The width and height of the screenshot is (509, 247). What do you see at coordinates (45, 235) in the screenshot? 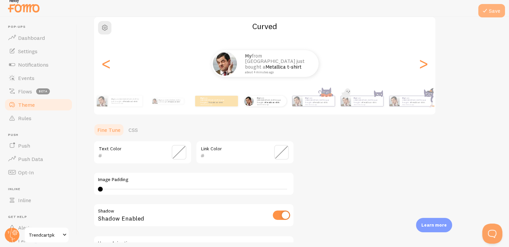
I see `span: Trendcartpk` at bounding box center [45, 235].